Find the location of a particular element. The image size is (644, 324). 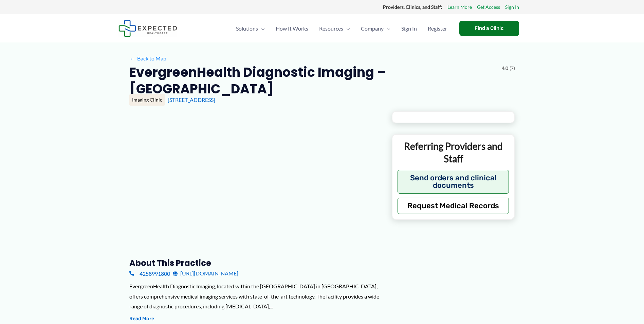

span: Resources is located at coordinates (331, 28).